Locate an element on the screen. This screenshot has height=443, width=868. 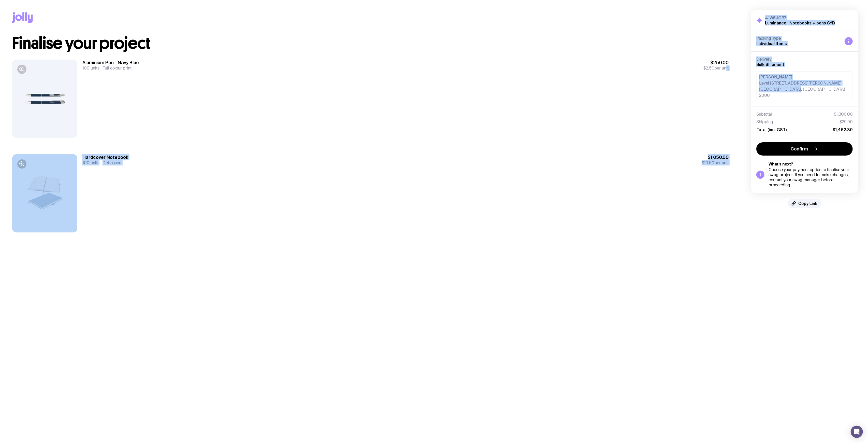
span: Total (inc. GST) is located at coordinates (771, 130).